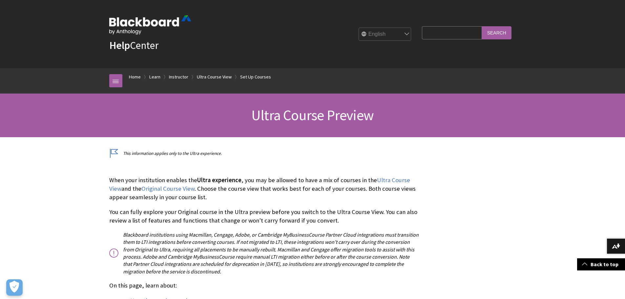 The width and height of the screenshot is (625, 299). What do you see at coordinates (264, 216) in the screenshot?
I see `p: You can fully explore your Original course in the Ultra preview before you switch to the Ultra Co...` at bounding box center [264, 216].